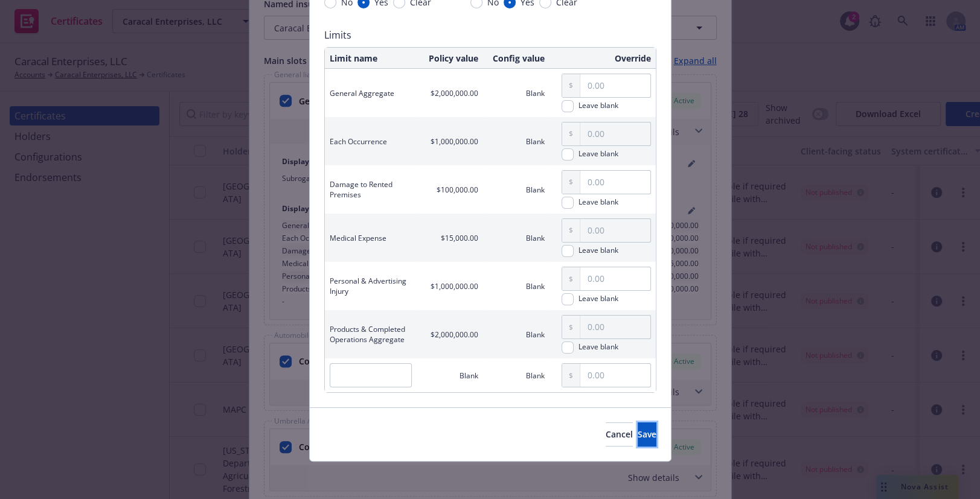  What do you see at coordinates (450, 58) in the screenshot?
I see `th: Policy value` at bounding box center [450, 58].